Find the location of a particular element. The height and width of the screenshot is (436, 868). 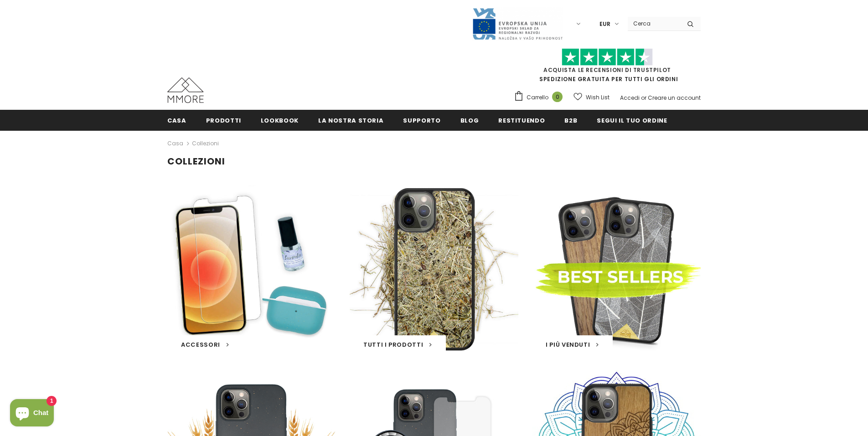

span: EUR is located at coordinates (605, 24).